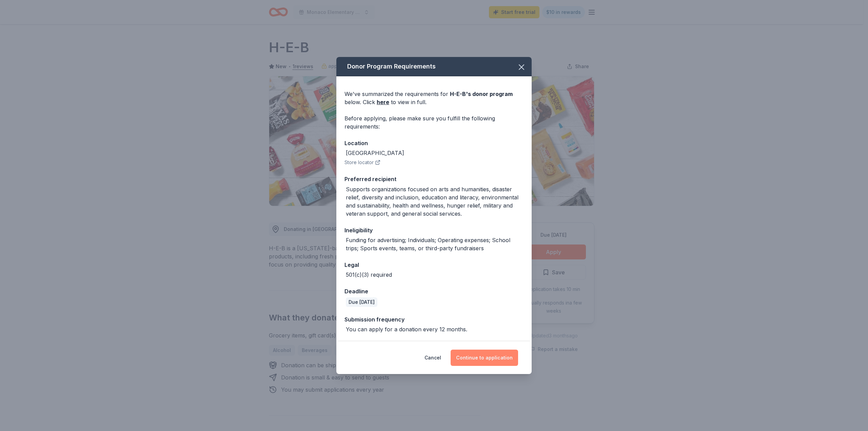 The width and height of the screenshot is (868, 431). I want to click on div: Location, so click(434, 143).